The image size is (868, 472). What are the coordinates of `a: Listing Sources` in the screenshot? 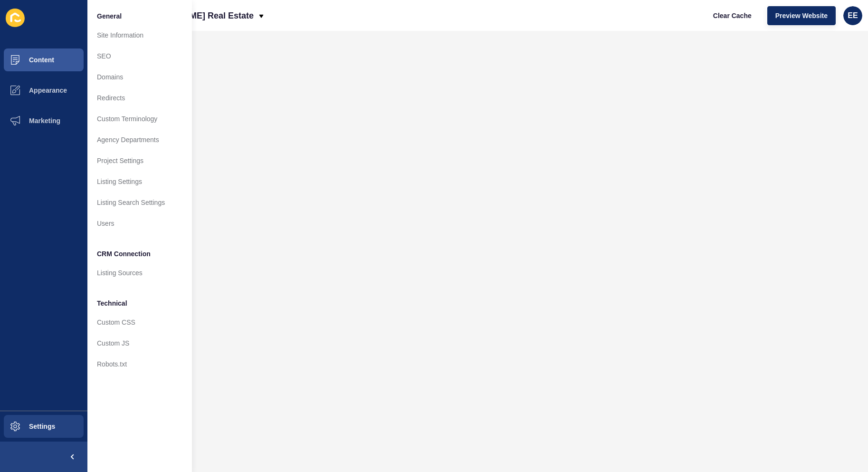 It's located at (140, 273).